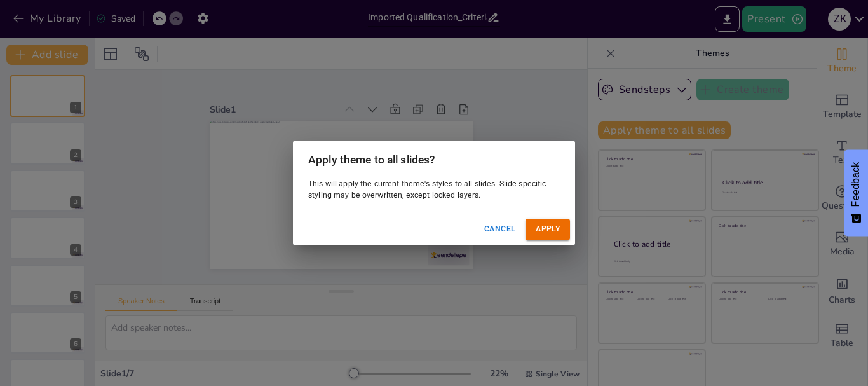  Describe the element at coordinates (434, 190) in the screenshot. I see `p: This will apply the current theme's styles to all slides. Slide-specific styling may be overwritt...` at that location.